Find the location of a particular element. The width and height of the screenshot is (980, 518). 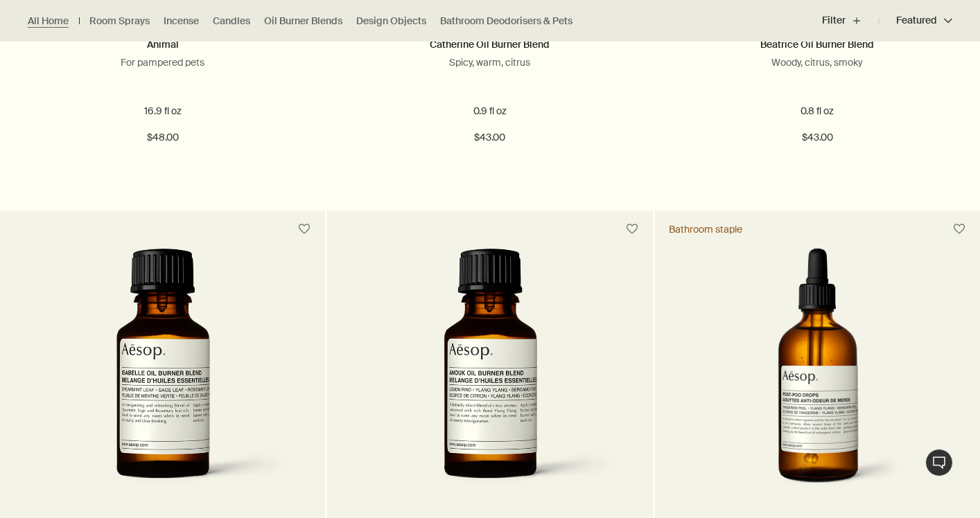

img: Anouk Oil Burner Blend in amber glass bottle is located at coordinates (490, 376).